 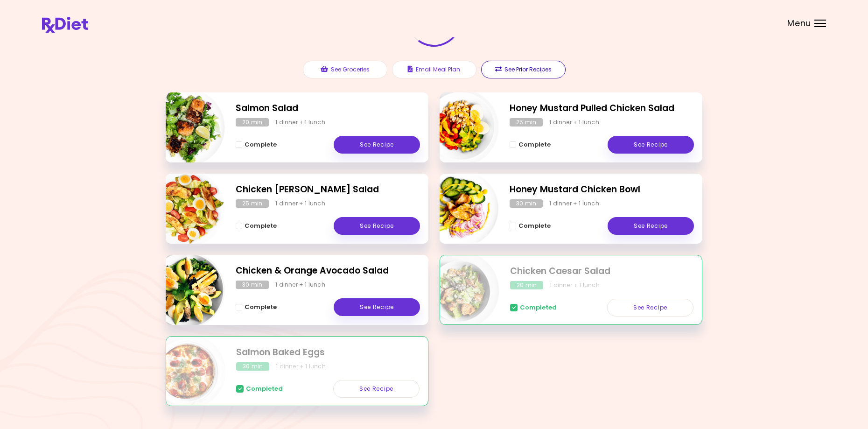 What do you see at coordinates (461, 291) in the screenshot?
I see `img: Info - Chicken Caesar Salad` at bounding box center [461, 291].